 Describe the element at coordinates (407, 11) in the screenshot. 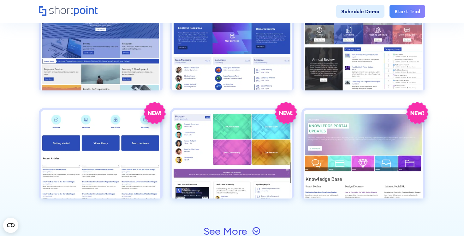

I see `a: Start Trial` at that location.